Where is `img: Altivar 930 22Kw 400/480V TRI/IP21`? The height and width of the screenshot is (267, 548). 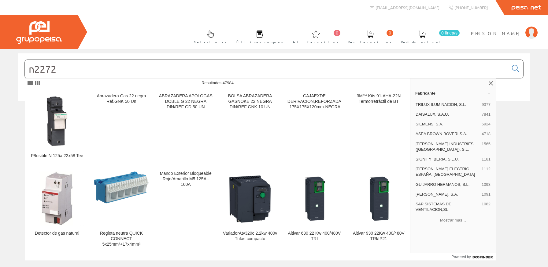
img: Altivar 930 22Kw 400/480V TRI/IP21 is located at coordinates (378, 199).